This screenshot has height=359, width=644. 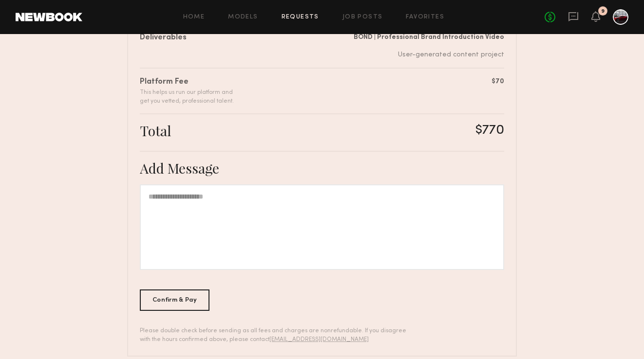 What do you see at coordinates (194, 17) in the screenshot?
I see `a: Home` at bounding box center [194, 17].